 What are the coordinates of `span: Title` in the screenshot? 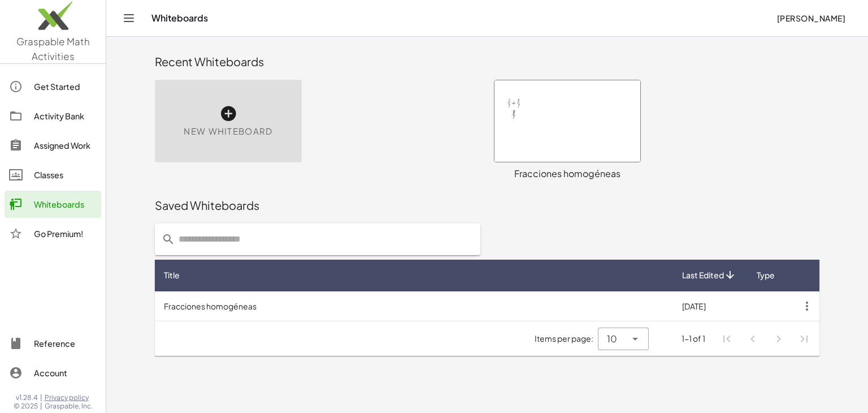 It's located at (172, 275).